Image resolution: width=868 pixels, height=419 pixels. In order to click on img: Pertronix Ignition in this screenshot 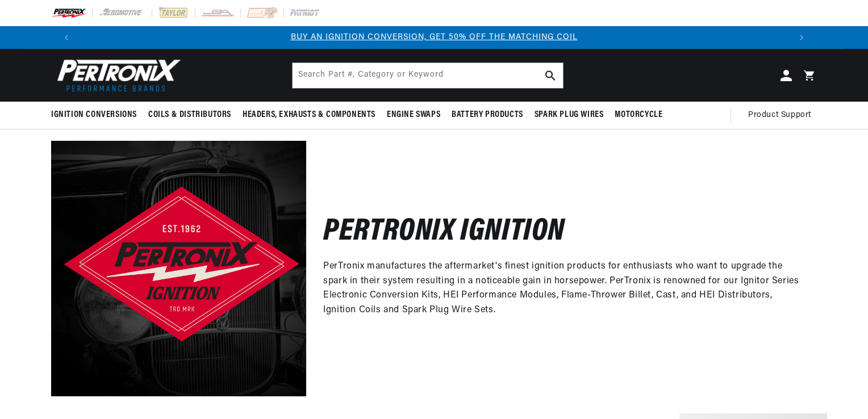, I will do `click(178, 268)`.